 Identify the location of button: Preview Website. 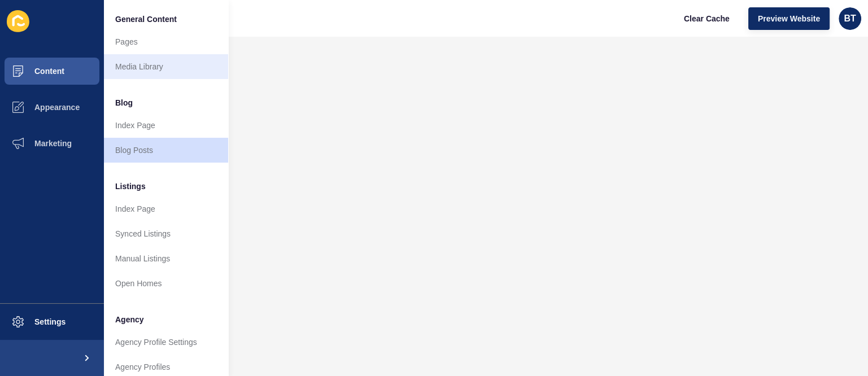
(789, 19).